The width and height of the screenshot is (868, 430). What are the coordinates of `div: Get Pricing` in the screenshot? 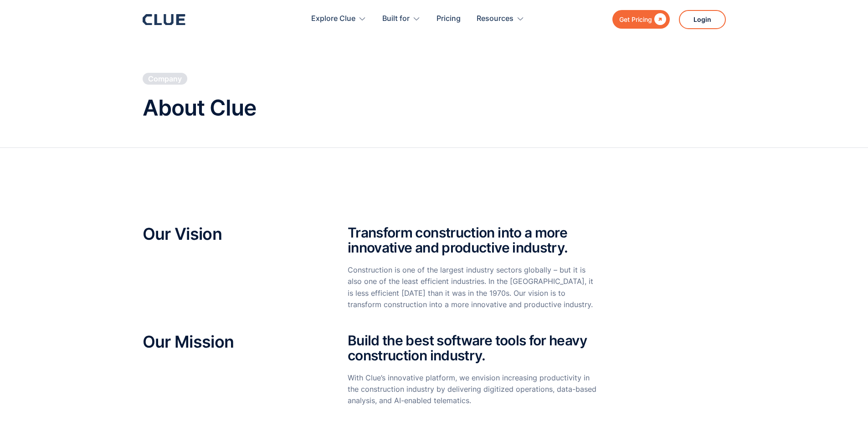 It's located at (635, 19).